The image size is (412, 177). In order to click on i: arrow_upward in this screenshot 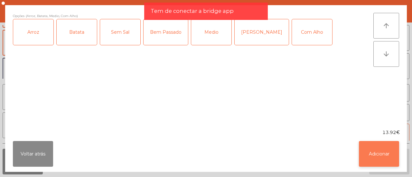, I will do `click(386, 26)`.